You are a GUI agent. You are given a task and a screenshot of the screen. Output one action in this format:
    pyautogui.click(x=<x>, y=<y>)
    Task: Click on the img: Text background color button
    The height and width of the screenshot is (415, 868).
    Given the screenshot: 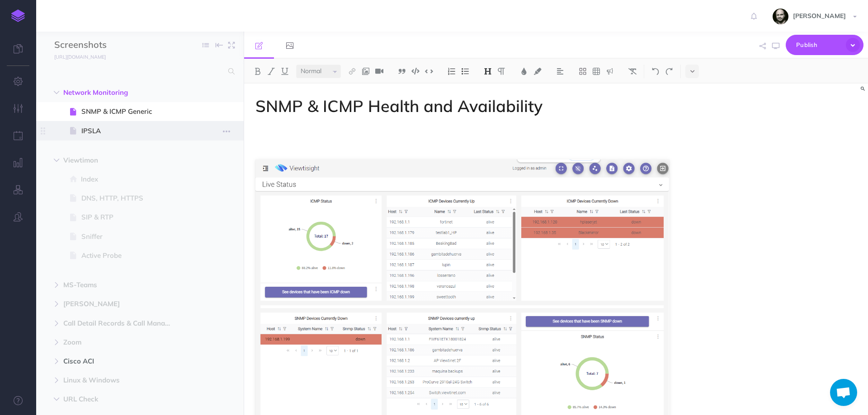 What is the action you would take?
    pyautogui.click(x=537, y=71)
    